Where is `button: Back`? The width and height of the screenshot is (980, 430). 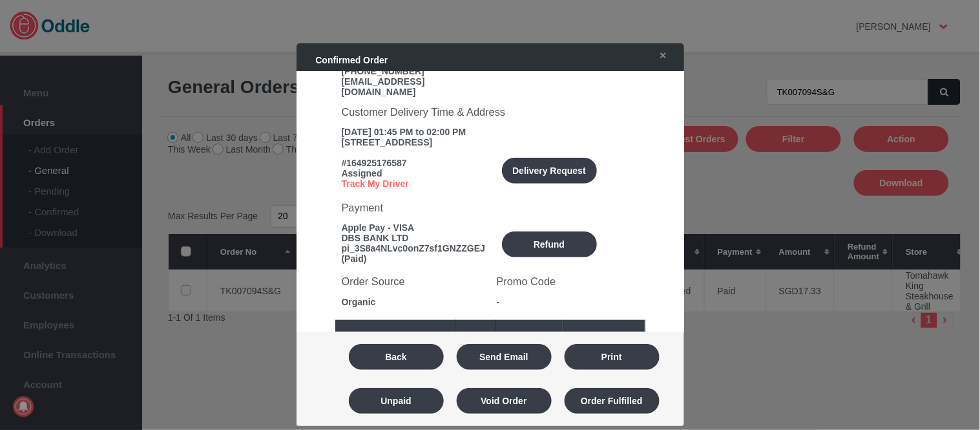 button: Back is located at coordinates (396, 357).